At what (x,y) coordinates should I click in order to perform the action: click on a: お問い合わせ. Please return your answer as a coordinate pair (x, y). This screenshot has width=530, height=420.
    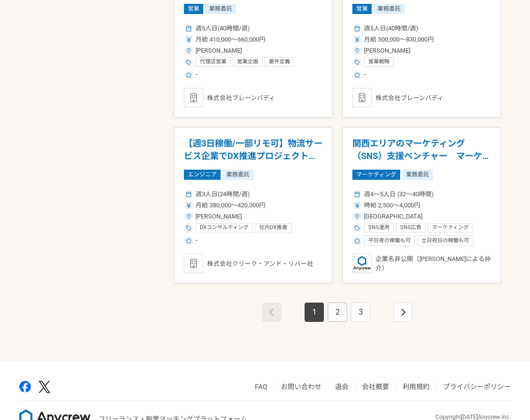
    Looking at the image, I should click on (301, 387).